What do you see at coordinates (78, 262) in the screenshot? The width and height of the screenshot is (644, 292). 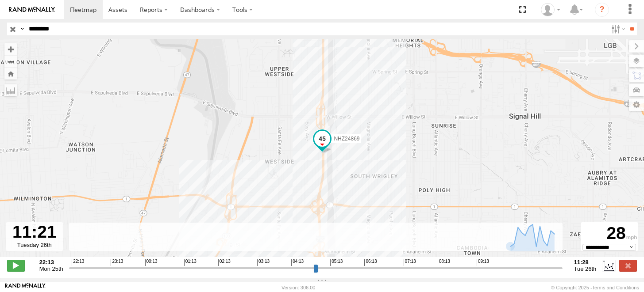 I see `span: 22:13` at bounding box center [78, 262].